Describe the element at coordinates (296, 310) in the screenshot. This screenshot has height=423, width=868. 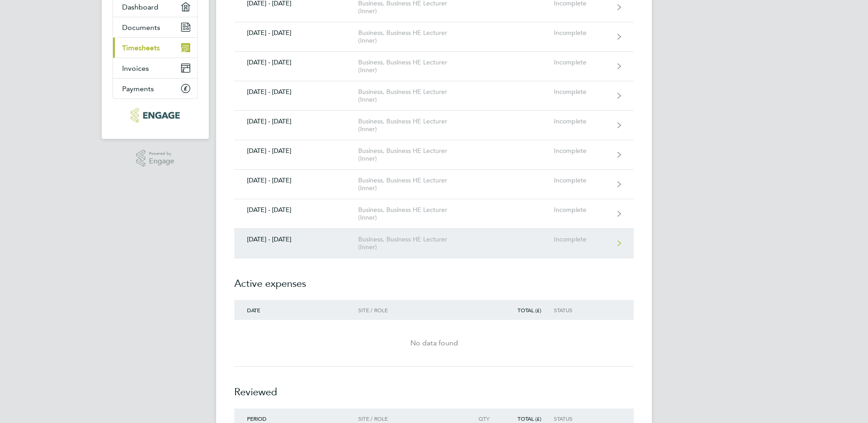
I see `div: Date` at that location.